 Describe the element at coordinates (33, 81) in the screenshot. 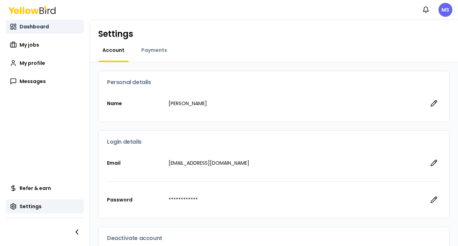

I see `span: Messages` at that location.